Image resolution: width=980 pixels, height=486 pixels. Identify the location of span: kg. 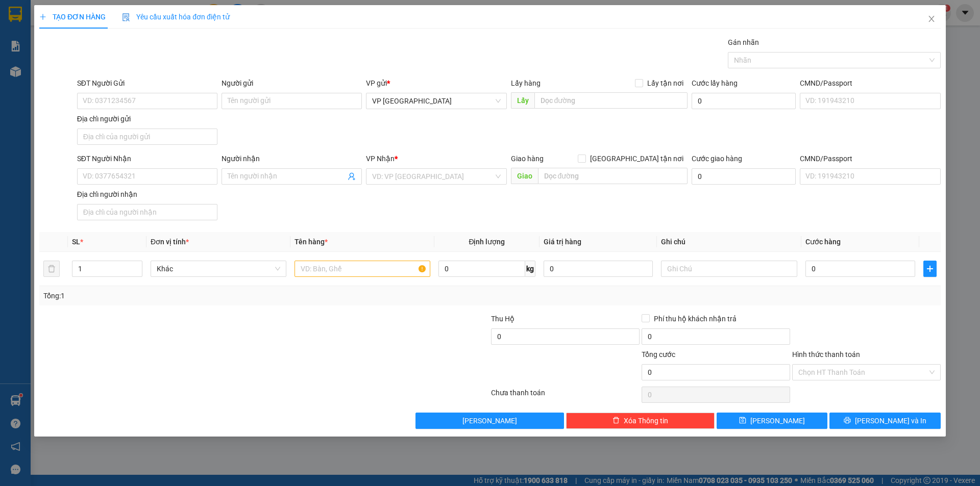
(530, 269).